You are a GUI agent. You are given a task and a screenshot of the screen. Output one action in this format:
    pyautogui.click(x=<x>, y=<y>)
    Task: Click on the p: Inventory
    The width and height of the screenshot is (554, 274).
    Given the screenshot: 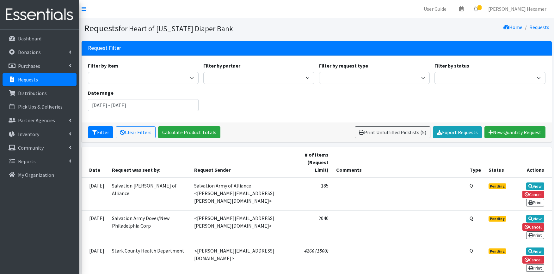 What is the action you would take?
    pyautogui.click(x=28, y=134)
    